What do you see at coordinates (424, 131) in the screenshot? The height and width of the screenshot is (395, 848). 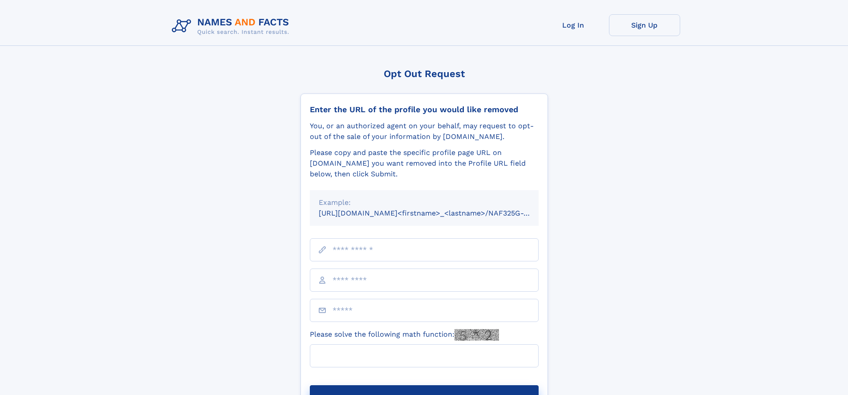 I see `div: You, or an authorized agent on your behalf, may request to opt-out of the sale of your informatio...` at bounding box center [424, 131].